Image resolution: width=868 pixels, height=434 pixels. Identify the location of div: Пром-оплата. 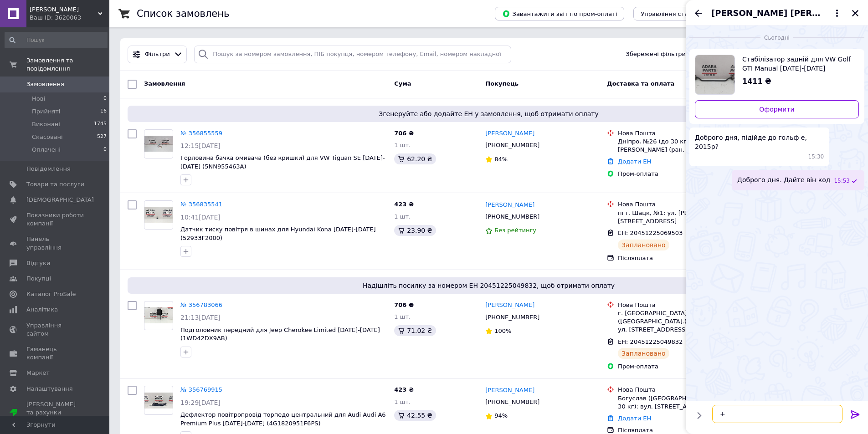
(681, 367).